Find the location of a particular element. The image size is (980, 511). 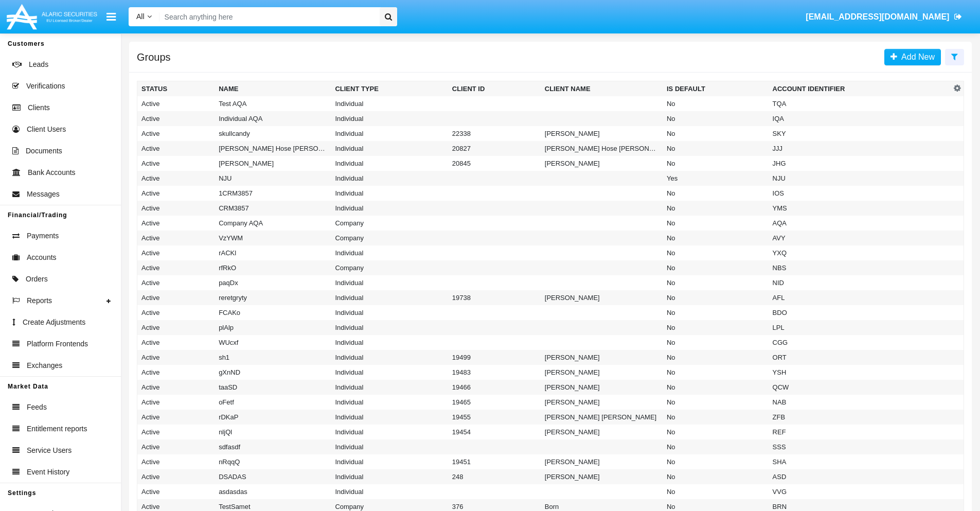

td: IOS is located at coordinates (860, 193).